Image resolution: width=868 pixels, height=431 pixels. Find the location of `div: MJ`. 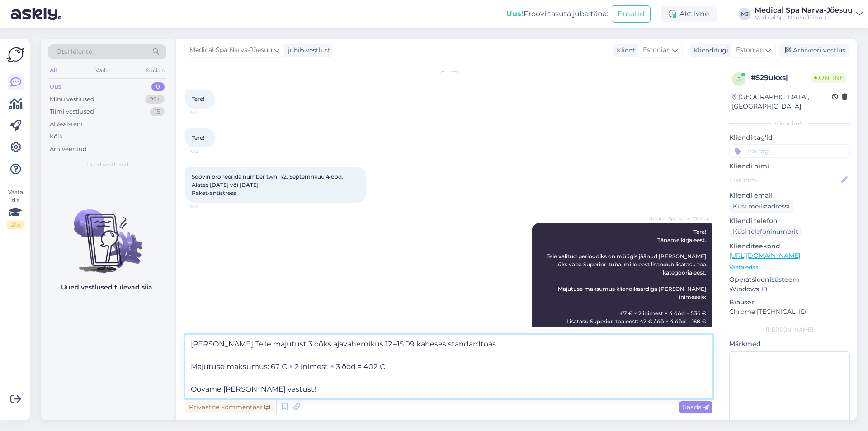

div: MJ is located at coordinates (744, 14).